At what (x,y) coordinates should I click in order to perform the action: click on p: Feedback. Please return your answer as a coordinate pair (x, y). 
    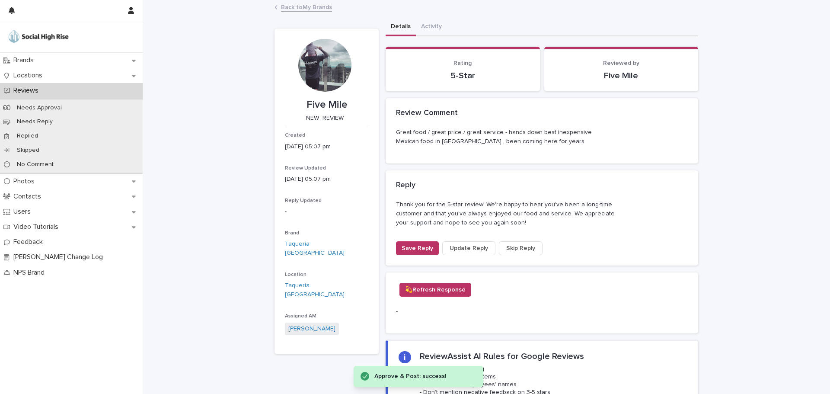
    Looking at the image, I should click on (30, 242).